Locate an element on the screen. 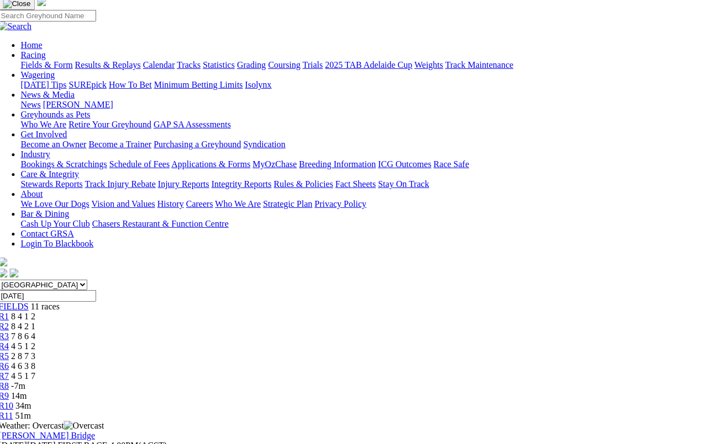  a: Minimum Betting Limits is located at coordinates (198, 84).